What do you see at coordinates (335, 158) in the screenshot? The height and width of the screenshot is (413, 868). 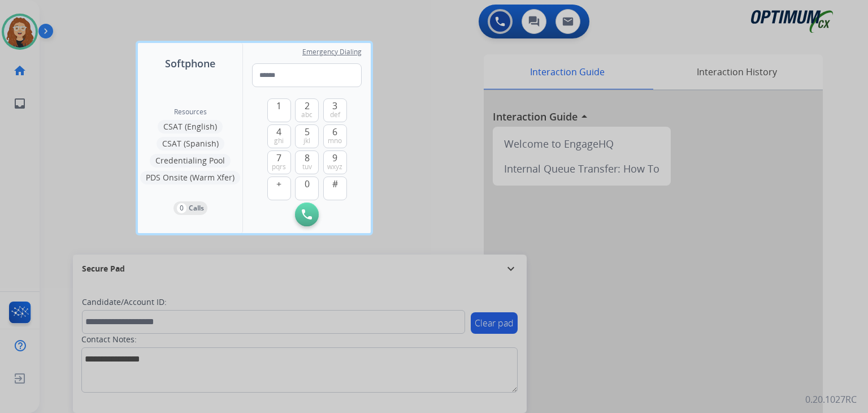 I see `span: 9` at bounding box center [335, 158].